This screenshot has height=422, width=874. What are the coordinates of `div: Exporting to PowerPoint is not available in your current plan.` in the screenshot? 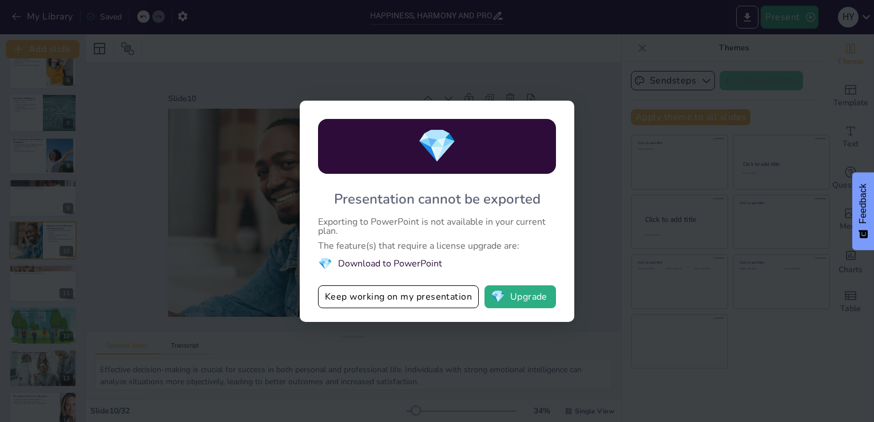 It's located at (437, 227).